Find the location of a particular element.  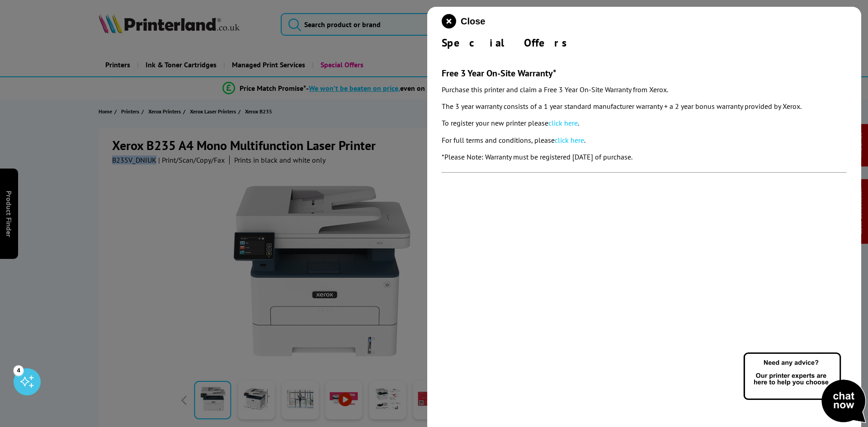

p: Purchase this printer and claim a Free 3 Year On-Site Warranty from Xerox. is located at coordinates (644, 89).